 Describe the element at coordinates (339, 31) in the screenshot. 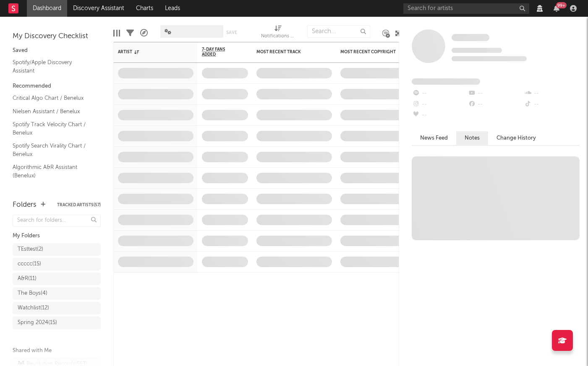

I see `input: Search...` at that location.